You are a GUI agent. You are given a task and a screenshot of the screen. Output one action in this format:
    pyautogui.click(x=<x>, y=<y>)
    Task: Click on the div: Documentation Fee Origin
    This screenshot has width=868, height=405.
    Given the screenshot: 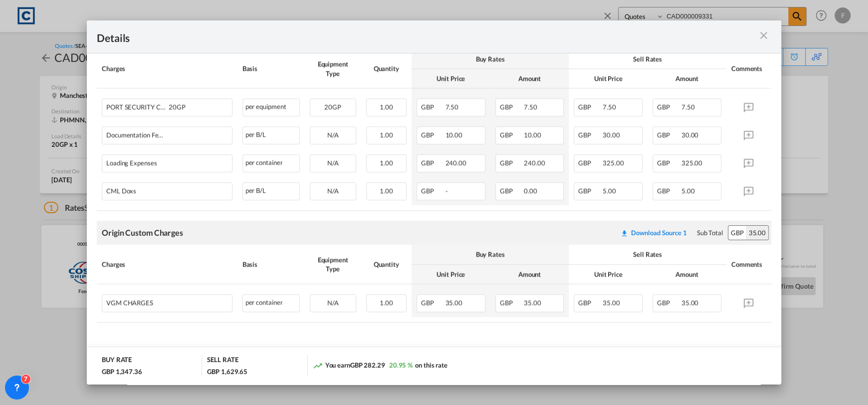 What is the action you would take?
    pyautogui.click(x=151, y=132)
    